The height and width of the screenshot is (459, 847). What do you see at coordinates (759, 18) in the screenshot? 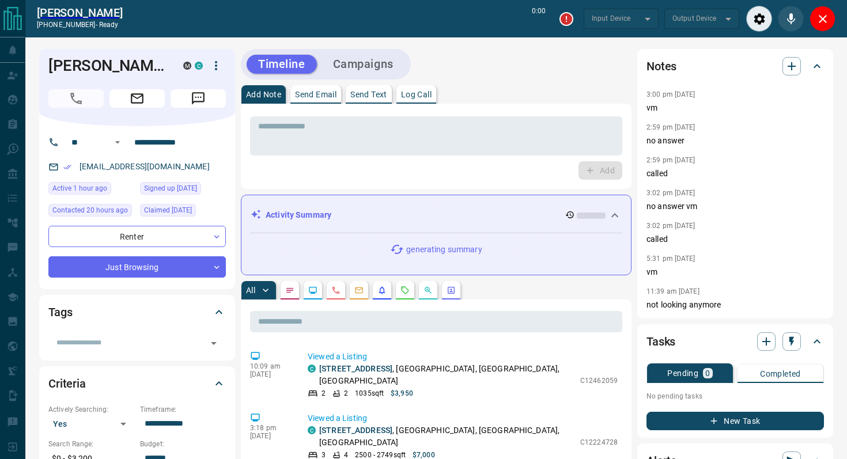
I see `div: Audio Settings` at bounding box center [759, 18].